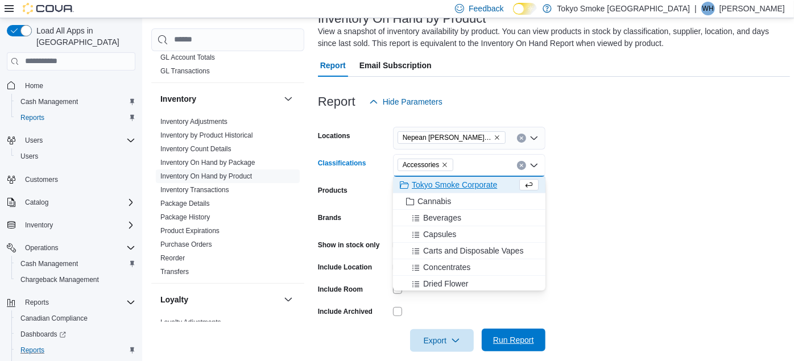  What do you see at coordinates (470, 284) in the screenshot?
I see `button: Dried Flower` at bounding box center [470, 284].